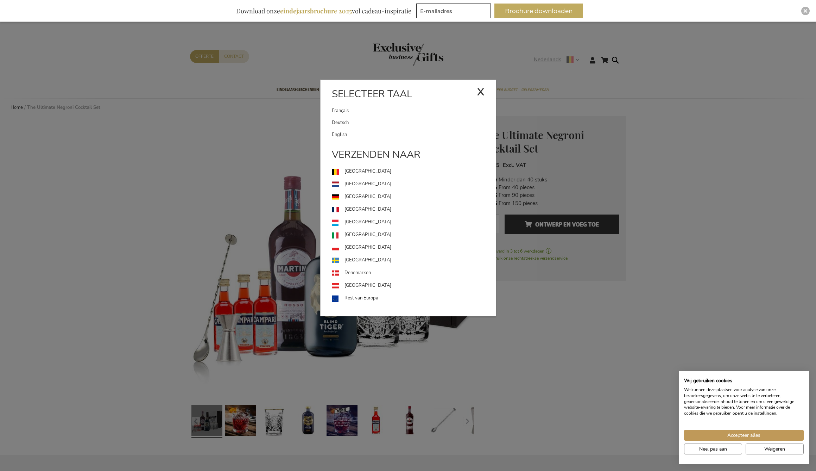 Image resolution: width=816 pixels, height=471 pixels. Describe the element at coordinates (744, 401) in the screenshot. I see `p: We kunnen deze plaatsen voor analyse van onze bezoekersgegevens, om onze website te verbeteren, g...` at that location.